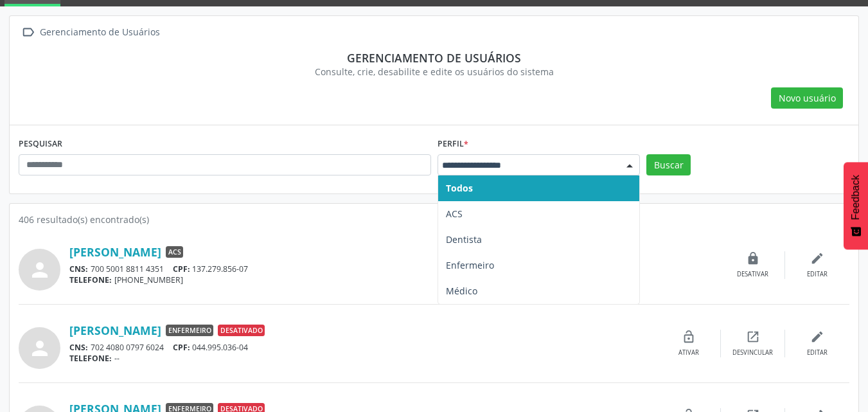  I want to click on div: Consulte, crie, desabilite e edite os usuários do sistema, so click(434, 71).